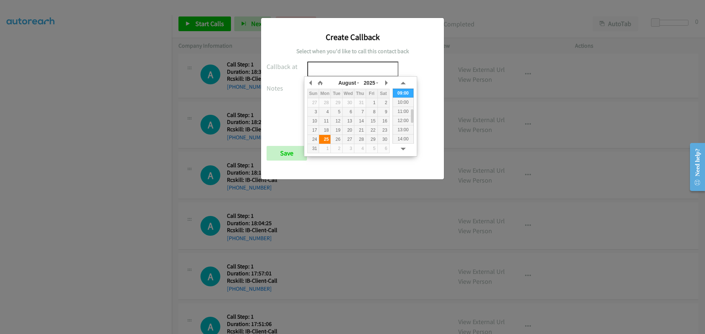 This screenshot has height=334, width=705. Describe the element at coordinates (325, 130) in the screenshot. I see `div: 18` at that location.